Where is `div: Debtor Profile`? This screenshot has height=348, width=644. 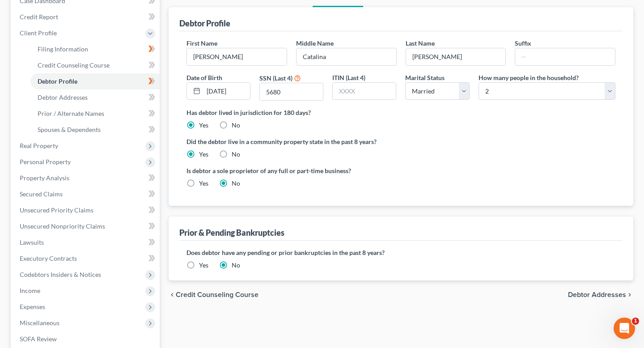
div: Debtor Profile is located at coordinates (205, 23).